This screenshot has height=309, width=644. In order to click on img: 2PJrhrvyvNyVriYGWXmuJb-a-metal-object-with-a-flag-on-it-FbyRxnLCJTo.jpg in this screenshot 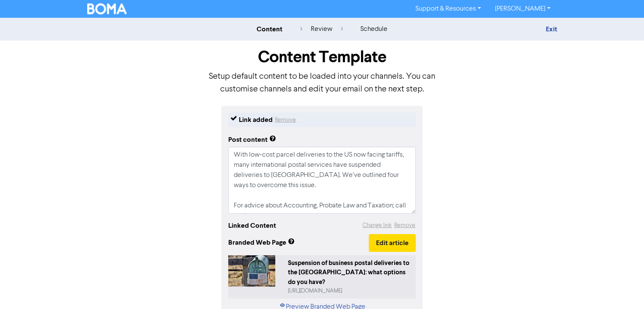, I will do `click(251, 271)`.